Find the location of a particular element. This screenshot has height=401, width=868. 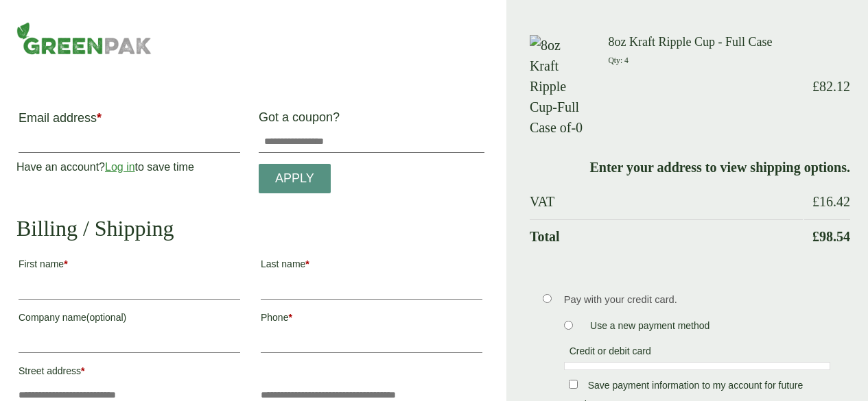

span: Apply is located at coordinates (294, 179).